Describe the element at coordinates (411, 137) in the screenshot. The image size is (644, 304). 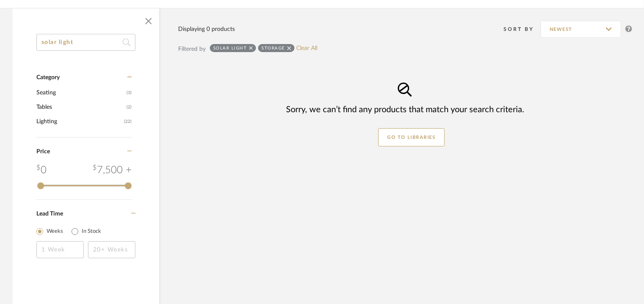
I see `button: GO TO LIBRARIES` at that location.